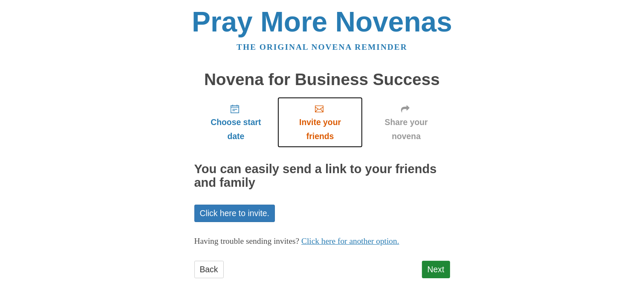 Image resolution: width=644 pixels, height=291 pixels. Describe the element at coordinates (209, 269) in the screenshot. I see `a: Back` at that location.